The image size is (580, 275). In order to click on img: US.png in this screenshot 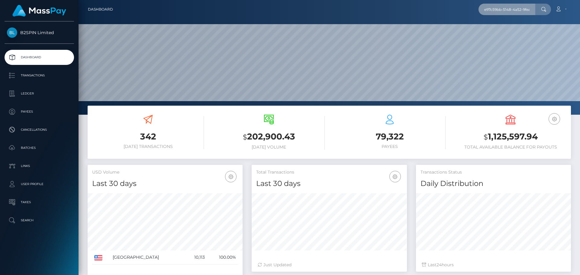, I will do `click(98, 258)`.